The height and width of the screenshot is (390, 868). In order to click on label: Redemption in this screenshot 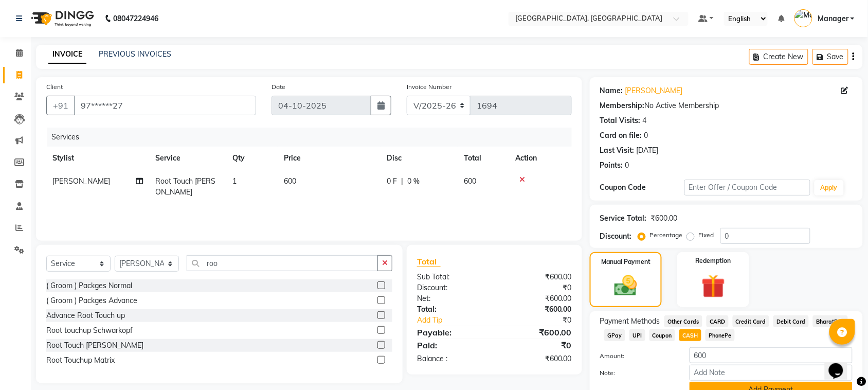, I will do `click(714, 261)`.